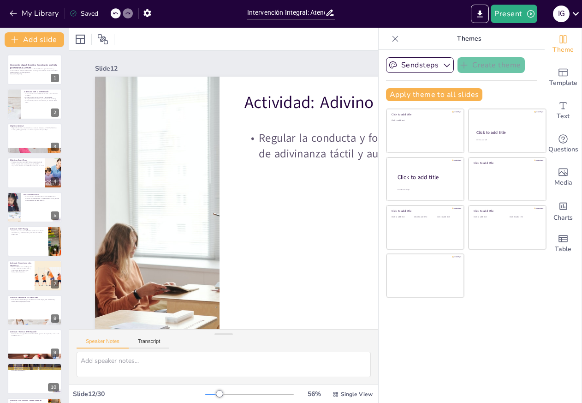 The height and width of the screenshot is (403, 582). Describe the element at coordinates (41, 92) in the screenshot. I see `p: Justificación de la Intervención` at that location.